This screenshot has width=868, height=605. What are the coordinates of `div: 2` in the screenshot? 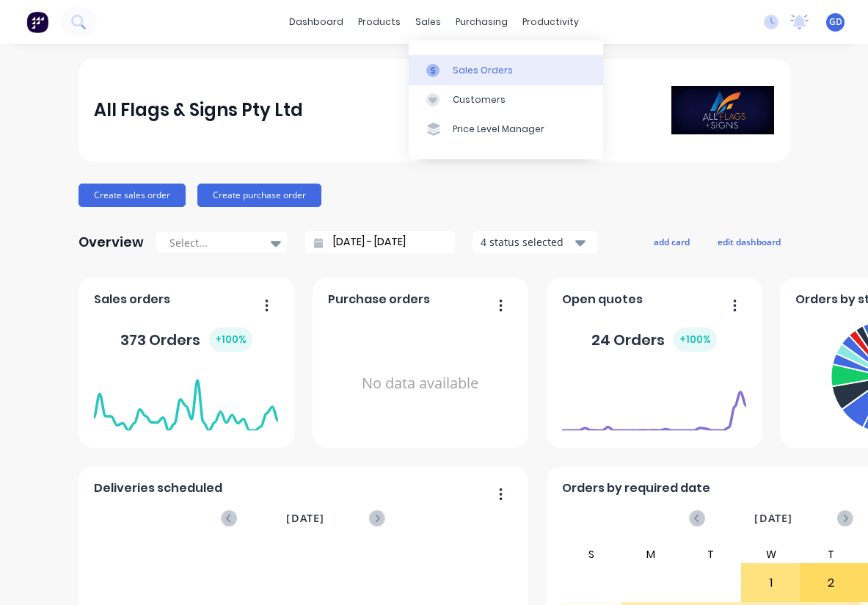 It's located at (831, 583).